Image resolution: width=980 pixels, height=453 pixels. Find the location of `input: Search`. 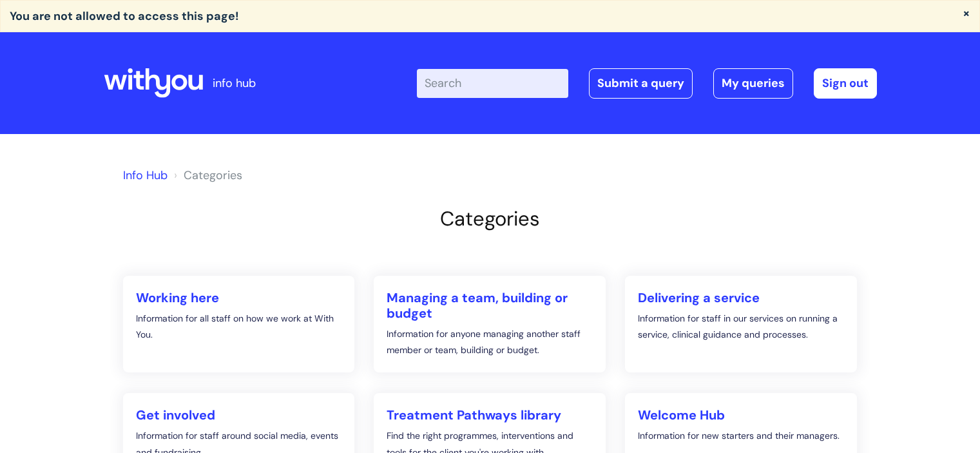

input: Search is located at coordinates (492, 83).